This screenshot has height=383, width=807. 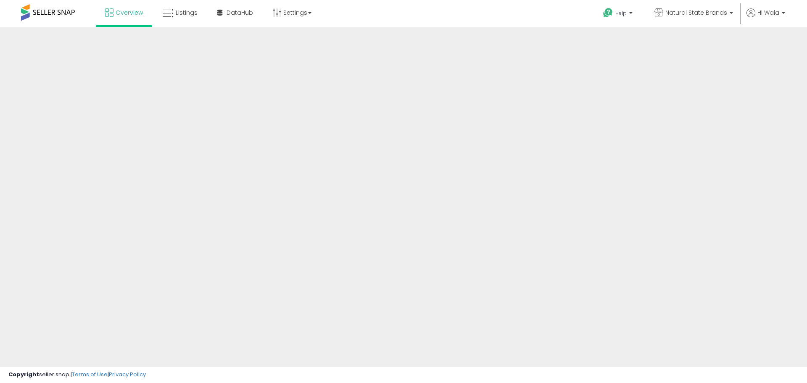 What do you see at coordinates (239, 13) in the screenshot?
I see `span: DataHub` at bounding box center [239, 13].